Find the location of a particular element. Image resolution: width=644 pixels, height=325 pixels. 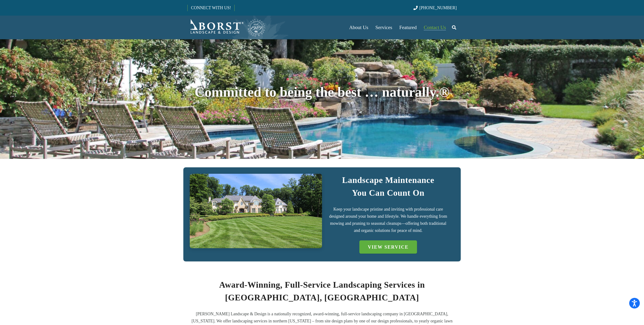

span: Committed to being the best … naturally.® is located at coordinates (322, 92).